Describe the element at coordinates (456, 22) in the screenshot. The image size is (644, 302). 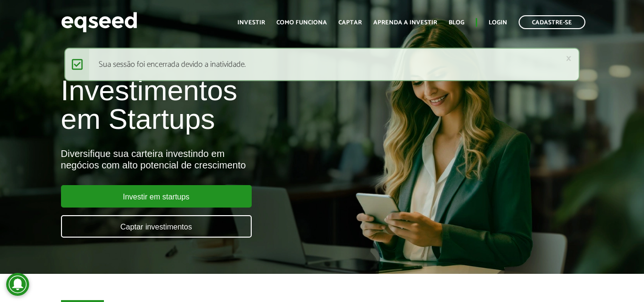
I see `a: Blog` at that location.